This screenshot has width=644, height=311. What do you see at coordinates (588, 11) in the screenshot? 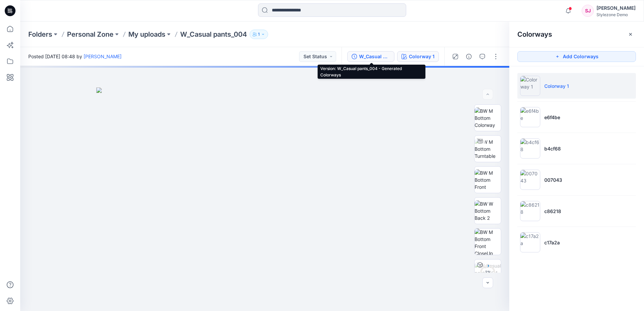
I see `div: SJ` at bounding box center [588, 11].